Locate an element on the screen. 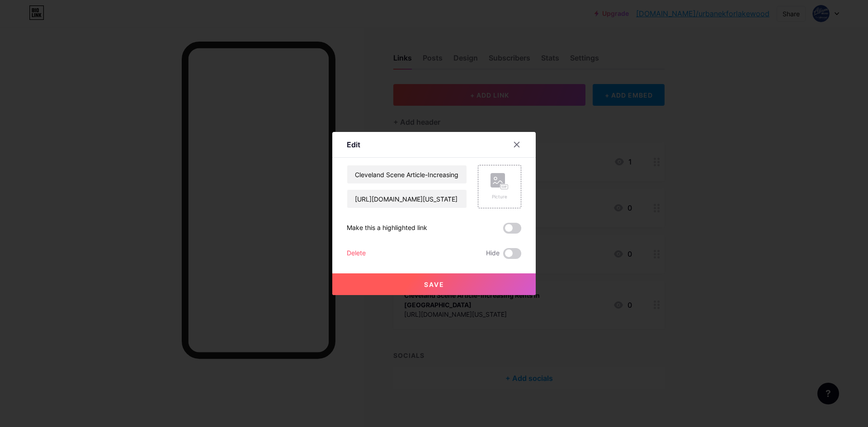 This screenshot has width=868, height=427. input: URL is located at coordinates (407, 199).